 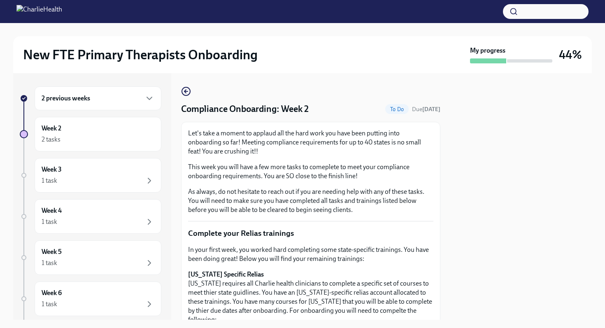 I want to click on strong: My progress, so click(x=488, y=51).